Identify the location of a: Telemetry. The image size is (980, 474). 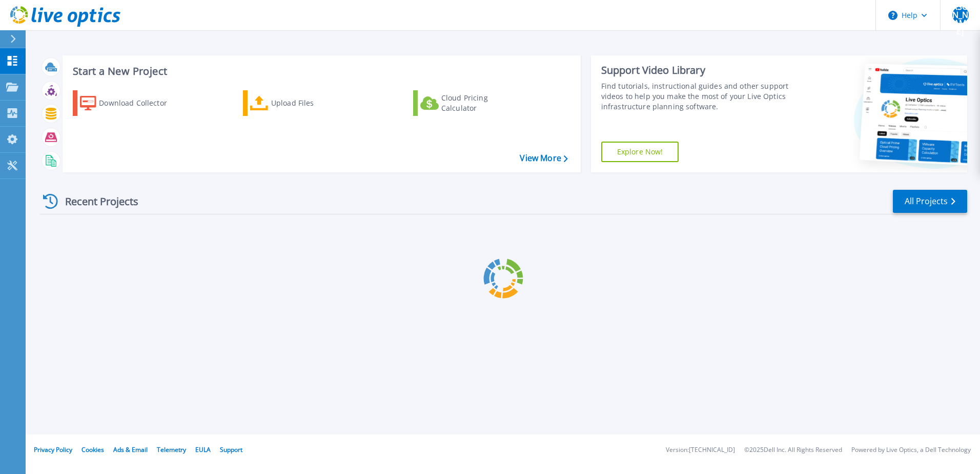
(171, 449).